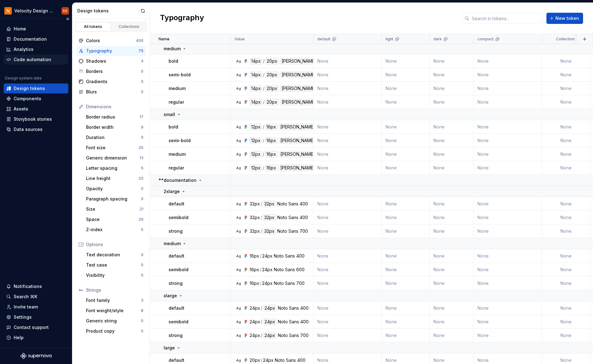  I want to click on div: 9, so click(142, 127).